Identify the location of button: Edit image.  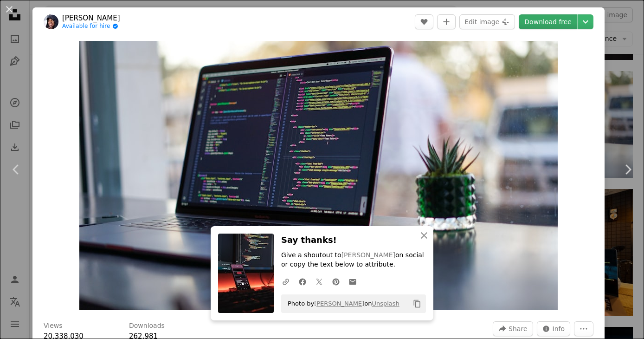
(487, 22).